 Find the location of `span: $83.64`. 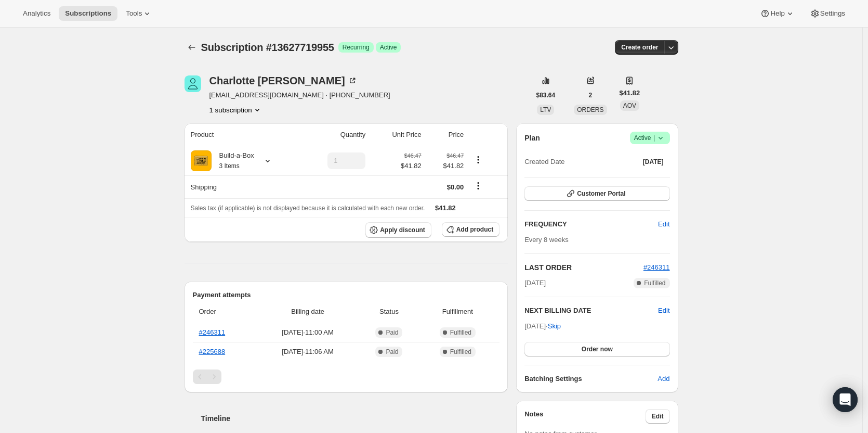

span: $83.64 is located at coordinates (546, 95).